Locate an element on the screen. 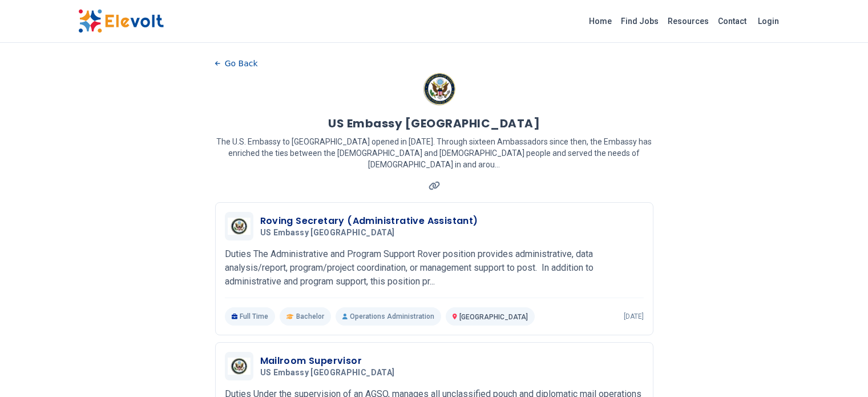  h3: Mailroom Supervisor is located at coordinates (330, 361).